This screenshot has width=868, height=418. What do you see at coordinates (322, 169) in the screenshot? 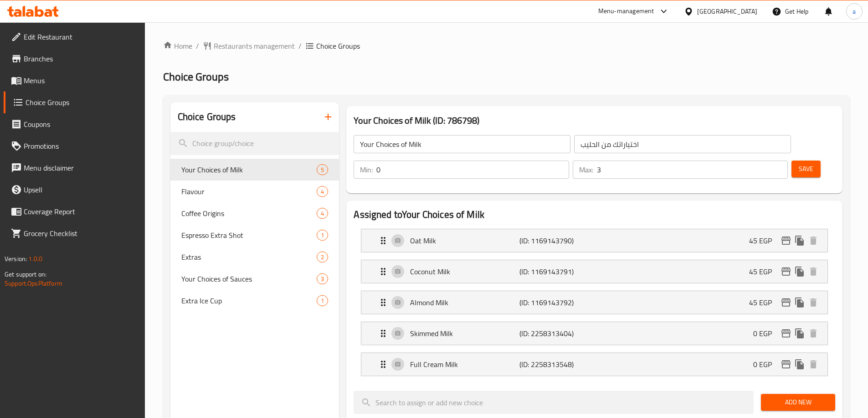
I see `span: 5` at bounding box center [322, 169].